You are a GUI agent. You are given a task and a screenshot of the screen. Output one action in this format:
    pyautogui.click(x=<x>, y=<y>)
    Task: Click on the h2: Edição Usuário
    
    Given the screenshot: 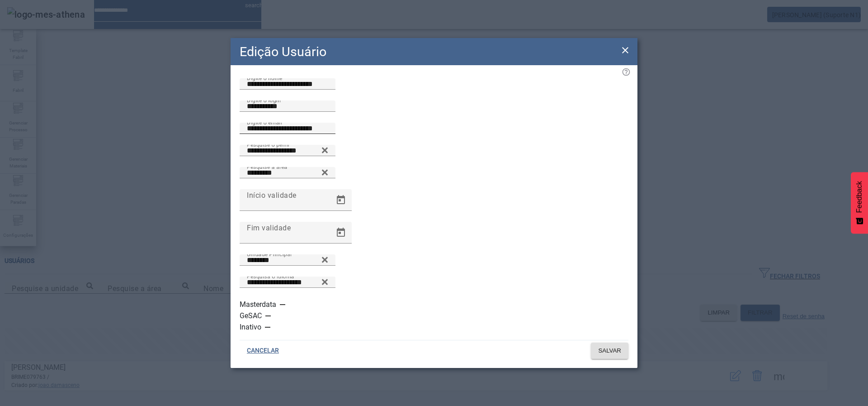 What is the action you would take?
    pyautogui.click(x=283, y=52)
    